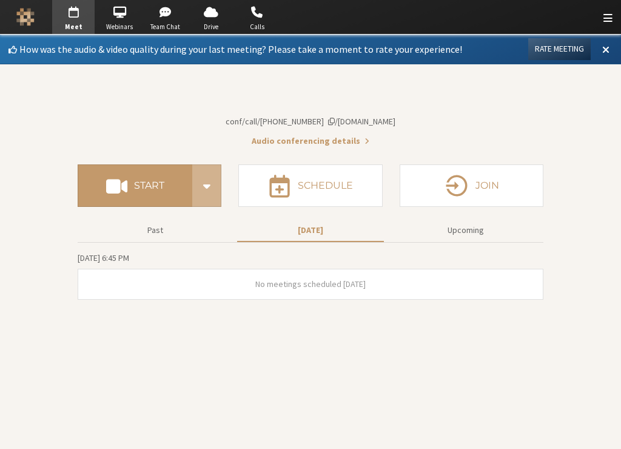 Image resolution: width=621 pixels, height=449 pixels. I want to click on button: Join, so click(471, 186).